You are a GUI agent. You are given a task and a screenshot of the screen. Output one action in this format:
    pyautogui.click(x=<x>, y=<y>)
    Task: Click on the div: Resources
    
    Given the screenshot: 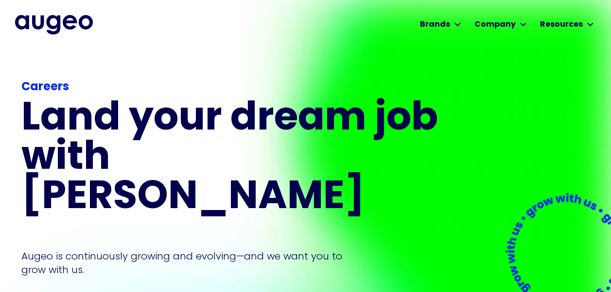 What is the action you would take?
    pyautogui.click(x=561, y=25)
    